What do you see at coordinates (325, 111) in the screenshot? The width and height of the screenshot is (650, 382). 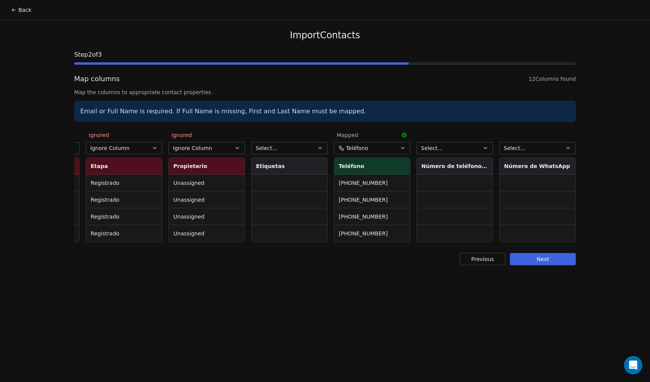 I see `div: Email or Full Name is required. If Full Name is missing, First and Last Name must be mapped.` at bounding box center [325, 111].